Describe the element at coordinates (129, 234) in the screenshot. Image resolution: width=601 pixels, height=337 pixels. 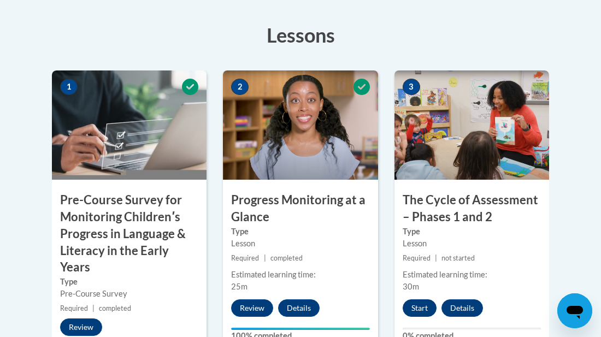
I see `h3: Pre-Course Survey for Monitoring Childrenʹs Progress in Language & Literacy in the Early Years` at that location.